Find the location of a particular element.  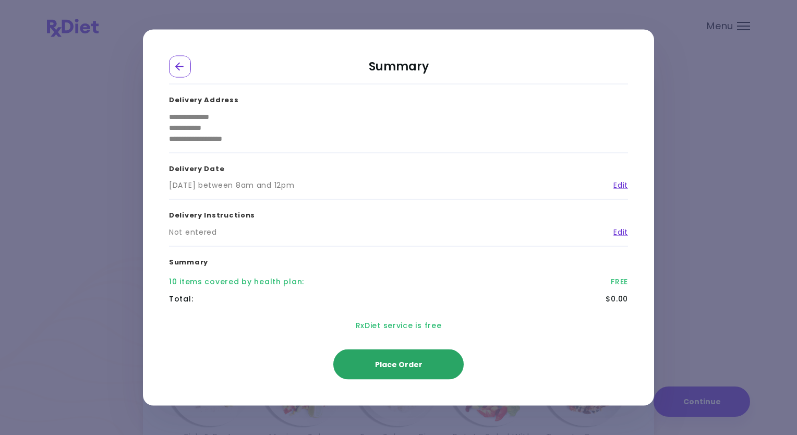

h3: Summary is located at coordinates (398, 260).